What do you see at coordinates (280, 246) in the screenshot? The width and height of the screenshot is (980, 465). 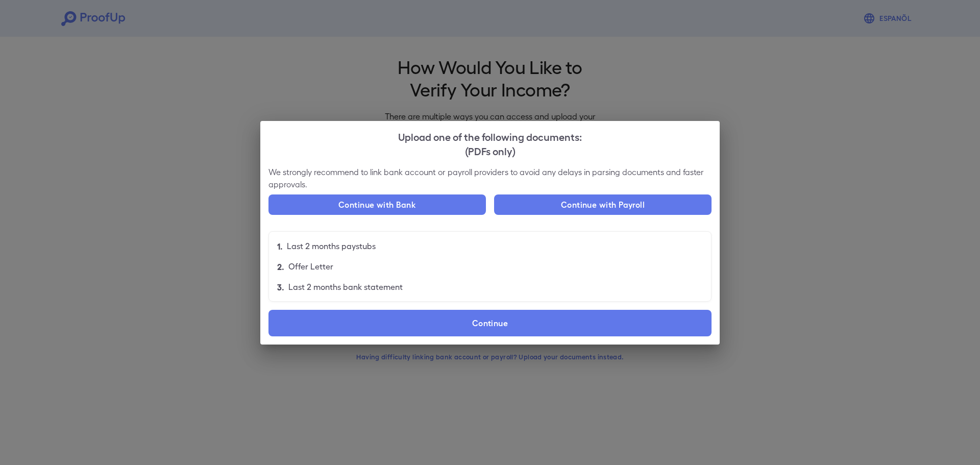 I see `p: 1.` at bounding box center [280, 246].